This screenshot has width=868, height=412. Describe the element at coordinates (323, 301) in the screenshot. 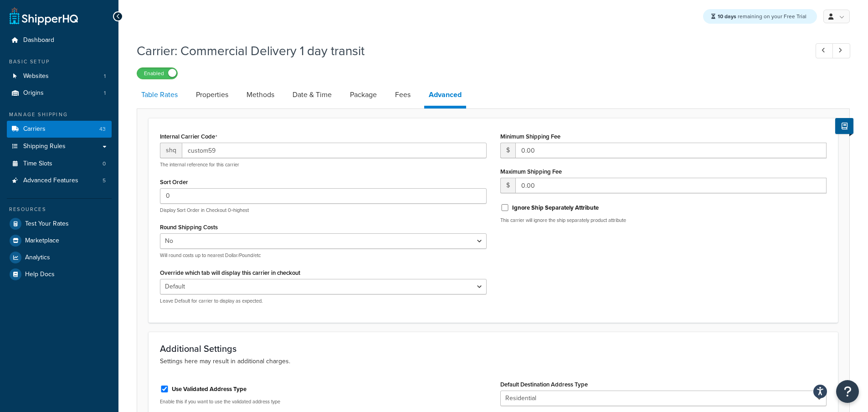

I see `p: Leave Default for carrier to display as expected.` at that location.